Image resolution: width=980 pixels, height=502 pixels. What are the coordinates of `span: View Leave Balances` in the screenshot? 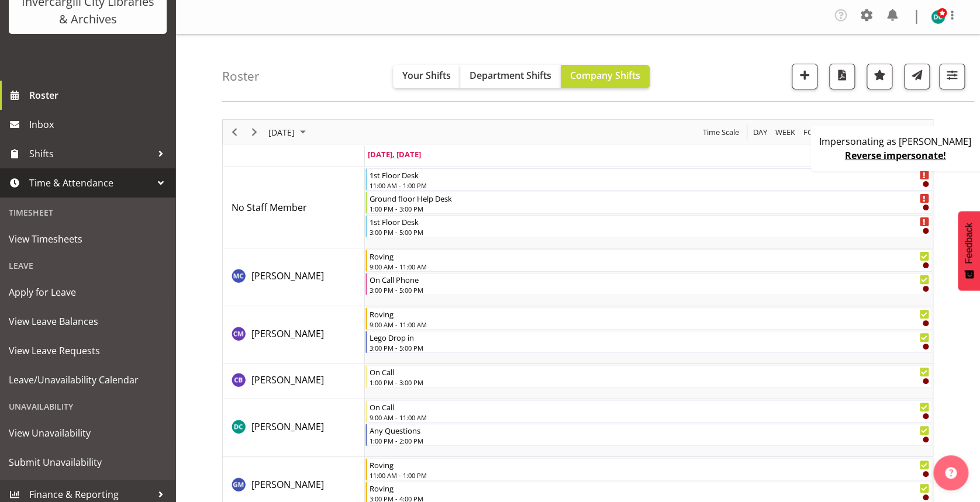 It's located at (87, 322).